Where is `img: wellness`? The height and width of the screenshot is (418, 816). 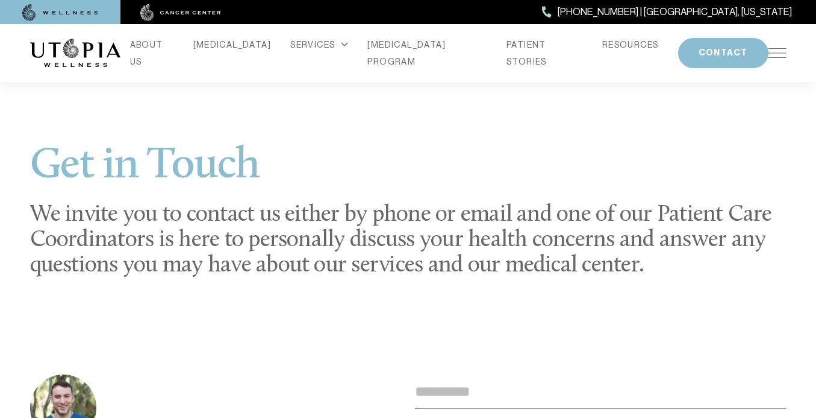 img: wellness is located at coordinates (60, 13).